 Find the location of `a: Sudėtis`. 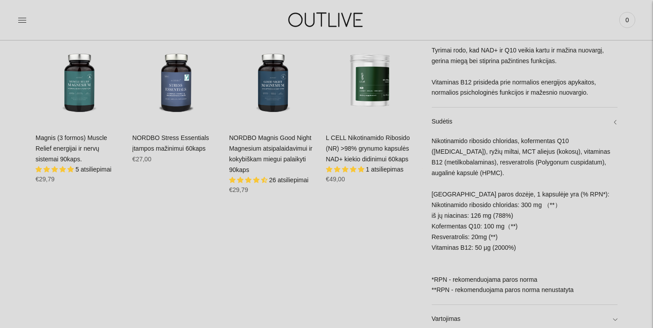

a: Sudėtis is located at coordinates (525, 122).